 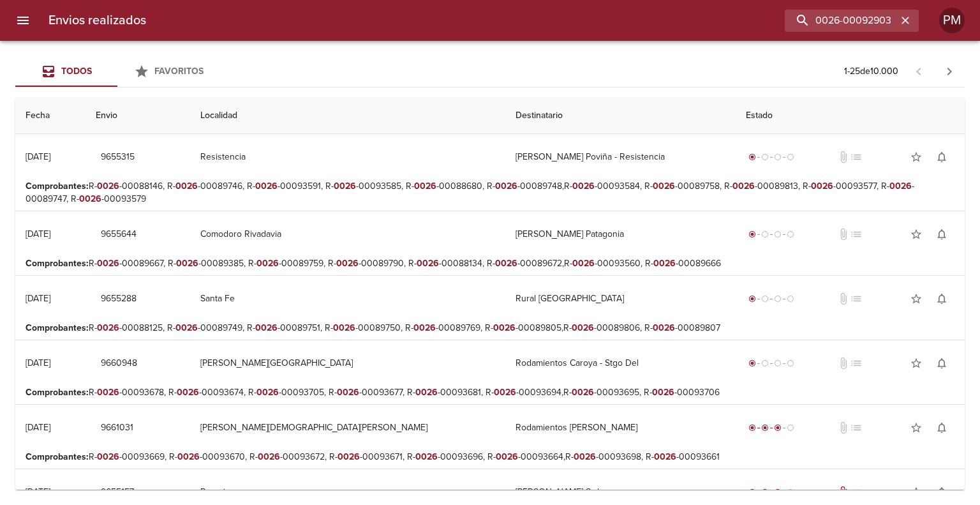 What do you see at coordinates (23, 21) in the screenshot?
I see `button: menu` at bounding box center [23, 21].